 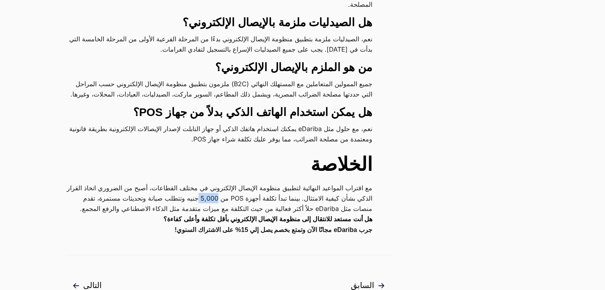 I want to click on h3: من هو الملزم بالإيصال الإلكتروني؟, so click(x=219, y=68).